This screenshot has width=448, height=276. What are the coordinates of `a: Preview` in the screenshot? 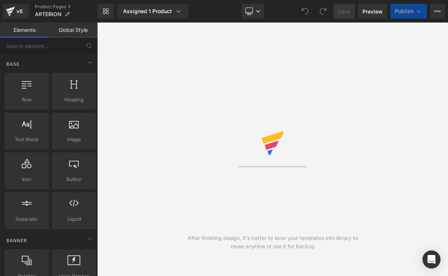 It's located at (373, 11).